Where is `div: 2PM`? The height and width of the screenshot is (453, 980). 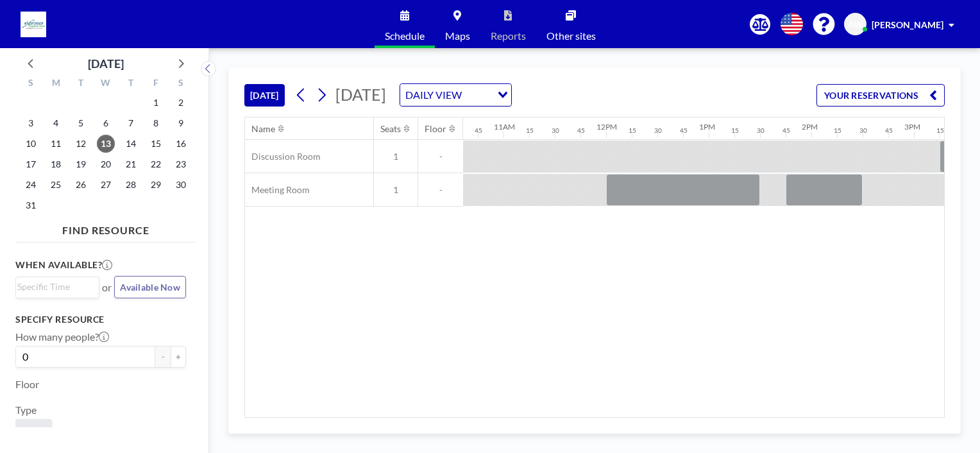 div: 2PM is located at coordinates (809, 127).